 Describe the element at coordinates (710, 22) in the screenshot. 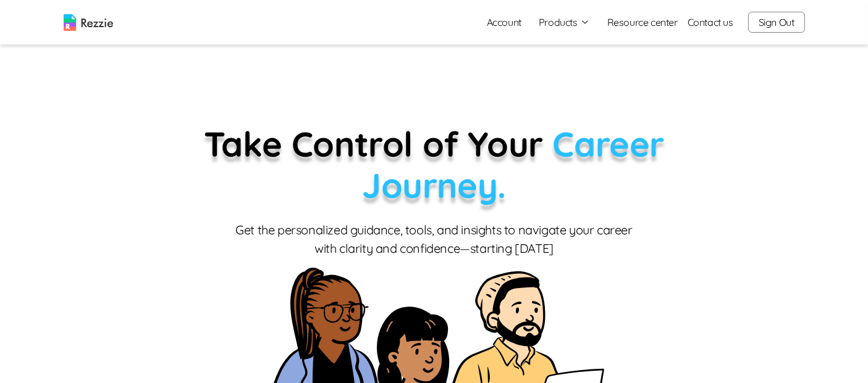

I see `a: Contact us` at that location.